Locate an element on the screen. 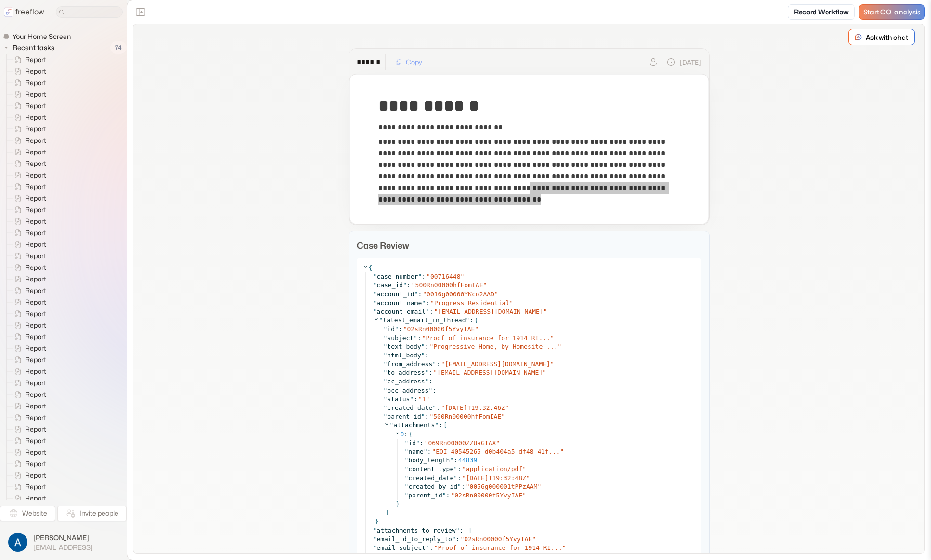 This screenshot has height=560, width=931. span: text_body is located at coordinates (404, 347).